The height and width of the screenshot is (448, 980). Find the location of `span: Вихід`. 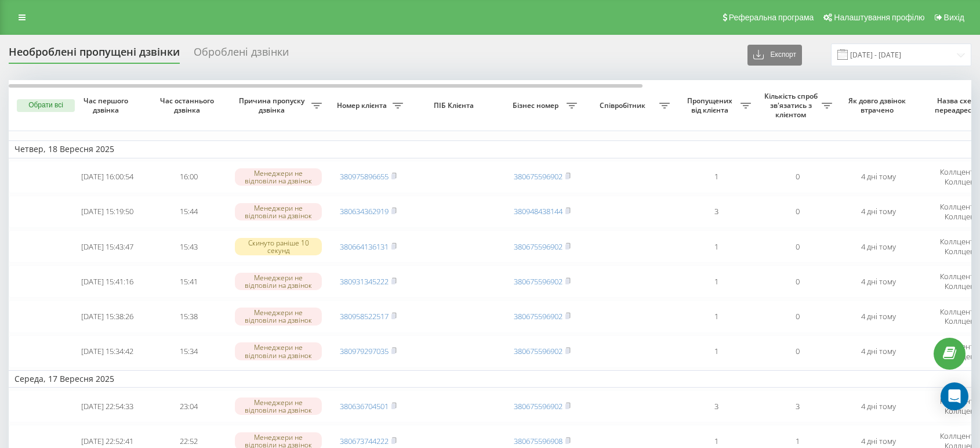

span: Вихід is located at coordinates (954, 18).